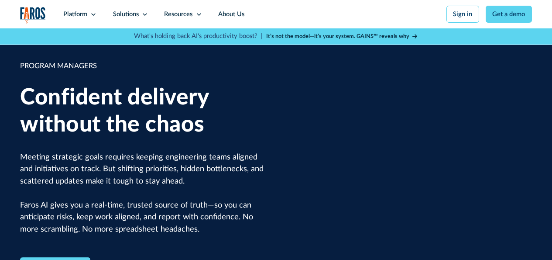 Image resolution: width=552 pixels, height=260 pixels. What do you see at coordinates (142, 193) in the screenshot?
I see `p: Meeting strategic goals requires keeping engineering teams aligned and initiatives on track. But ...` at bounding box center [142, 193].